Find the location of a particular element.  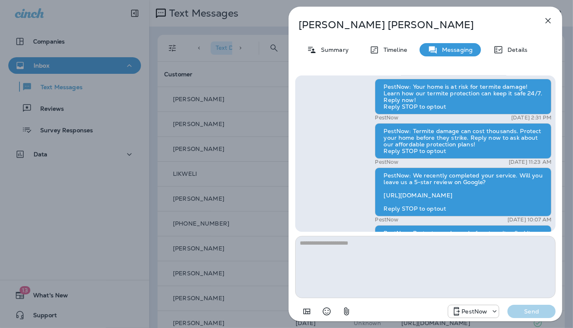

p: Messaging is located at coordinates (455, 50).